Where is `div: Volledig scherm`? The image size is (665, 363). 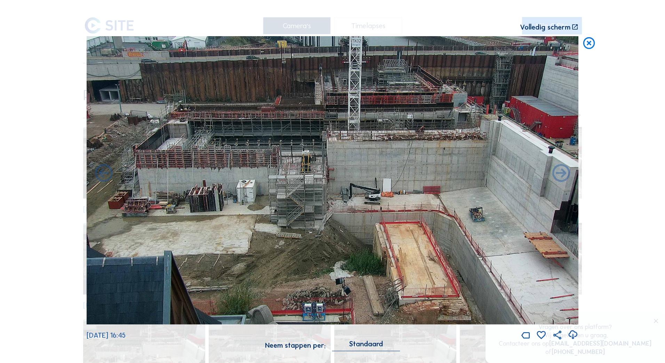 div: Volledig scherm is located at coordinates (545, 27).